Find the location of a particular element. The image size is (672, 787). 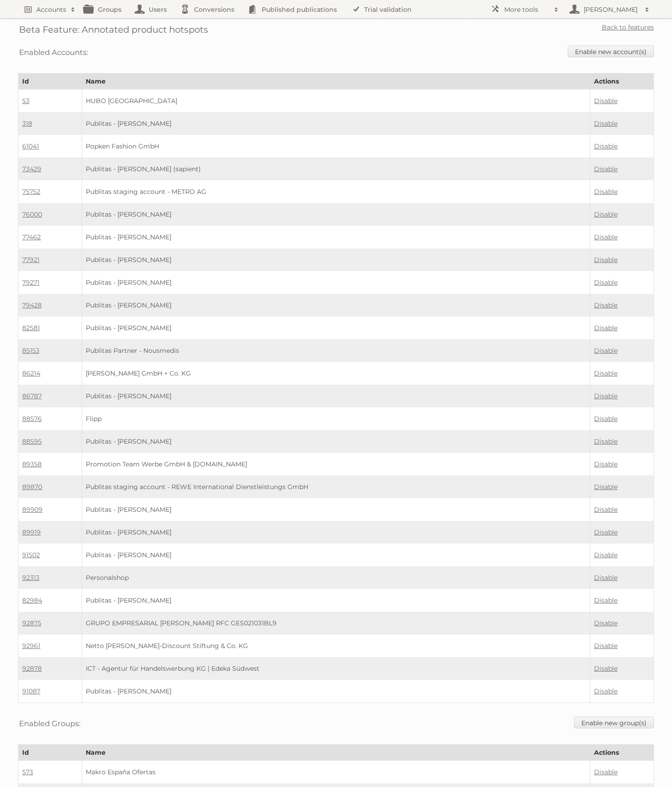

td: Publitas staging account - METRO AG is located at coordinates (336, 191).